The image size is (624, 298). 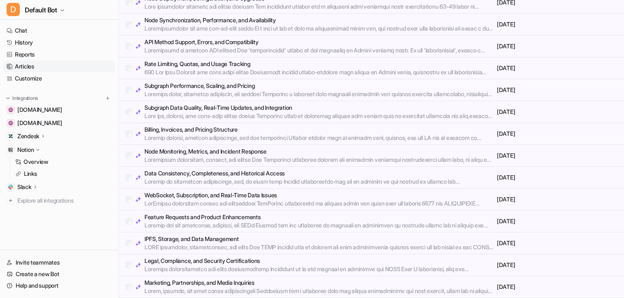 What do you see at coordinates (319, 261) in the screenshot?
I see `p: Legal, Compliance, and Security Certifications` at bounding box center [319, 261].